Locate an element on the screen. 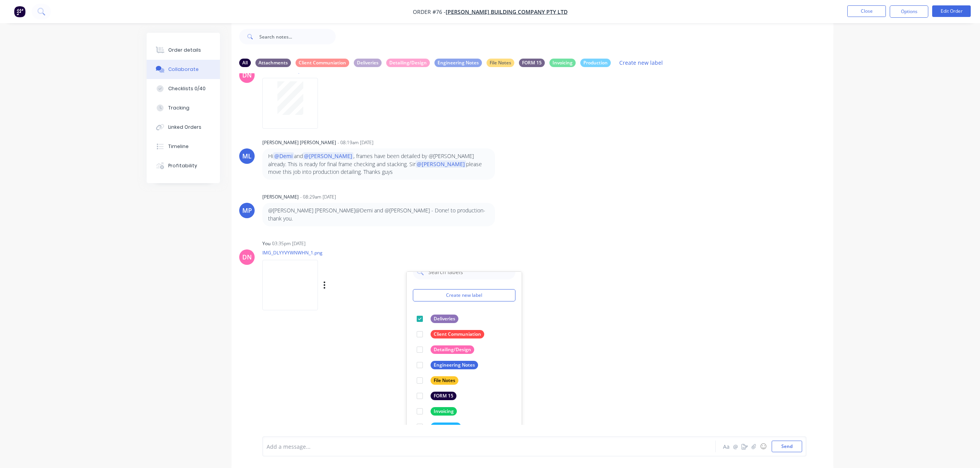  div: Timeline is located at coordinates (178, 147).